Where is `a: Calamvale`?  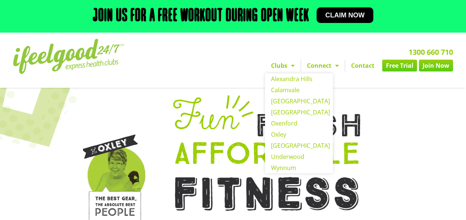 a: Calamvale is located at coordinates (299, 90).